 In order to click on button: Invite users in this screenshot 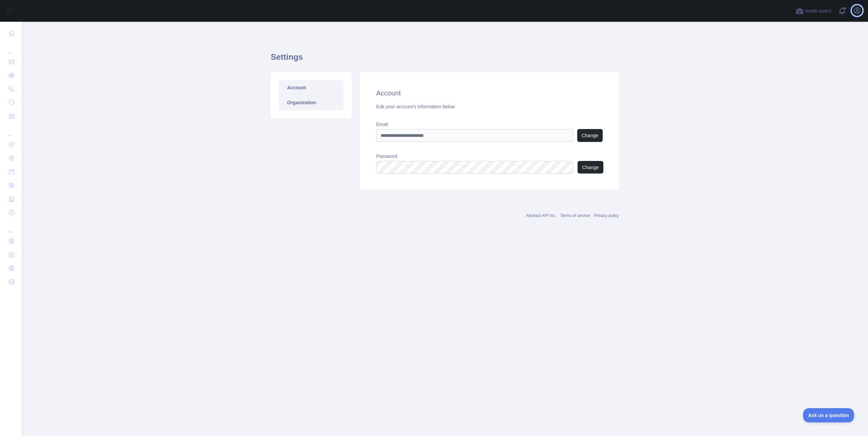, I will do `click(813, 11)`.